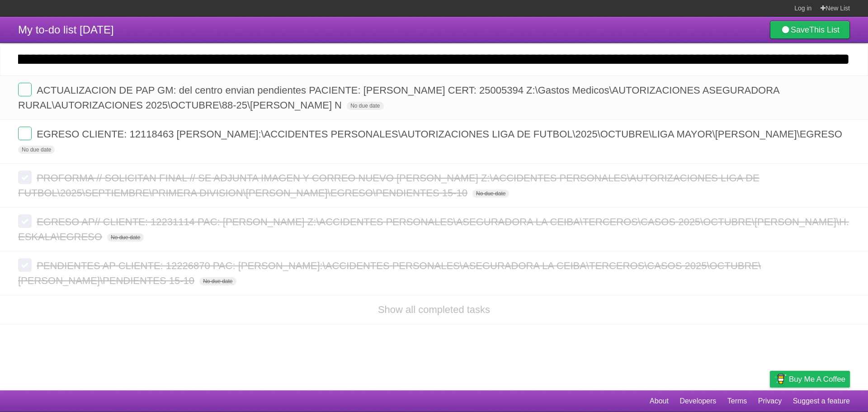 Image resolution: width=868 pixels, height=412 pixels. What do you see at coordinates (809, 379) in the screenshot?
I see `a: Buy me a coffee` at bounding box center [809, 379].